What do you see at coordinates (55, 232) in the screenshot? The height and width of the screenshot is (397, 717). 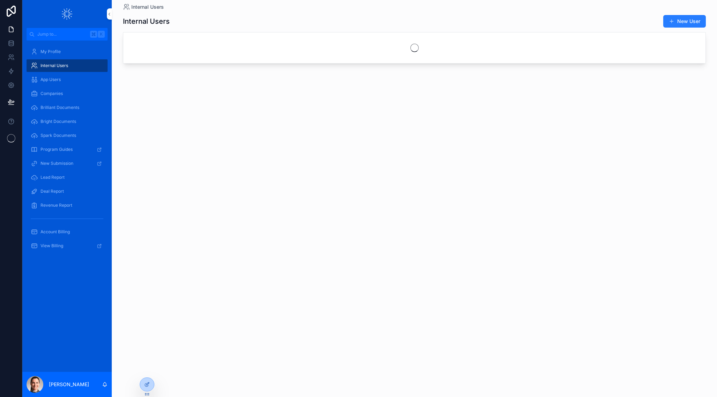 I see `span: Account Billing` at bounding box center [55, 232].